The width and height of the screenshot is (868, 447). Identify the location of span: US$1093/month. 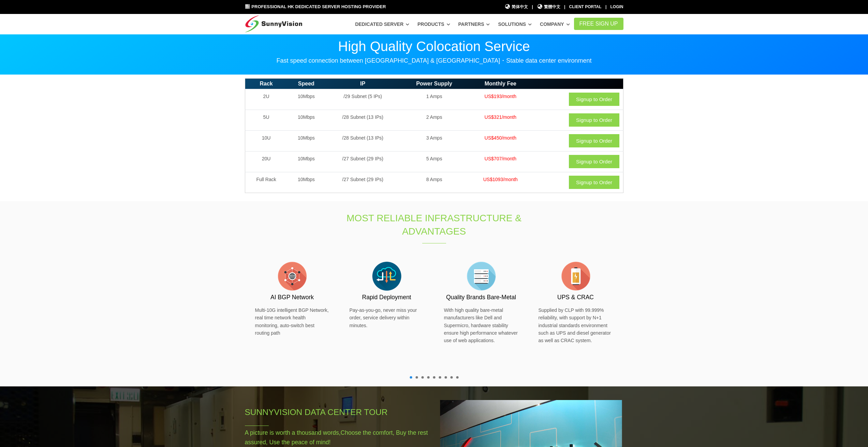
(500, 180).